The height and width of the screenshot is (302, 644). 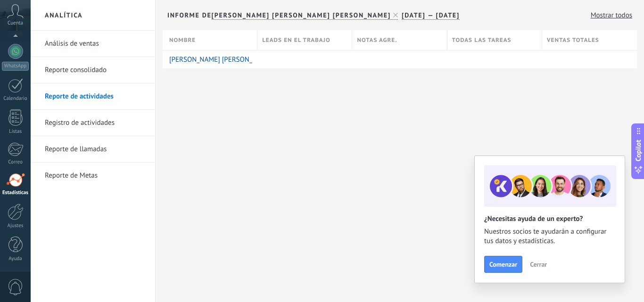 I want to click on a: Análisis de ventas, so click(x=95, y=44).